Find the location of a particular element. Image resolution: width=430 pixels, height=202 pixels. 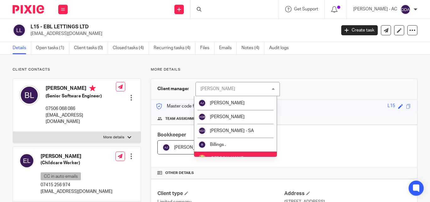

h5: (Senior Software Engineer) is located at coordinates (81, 96).